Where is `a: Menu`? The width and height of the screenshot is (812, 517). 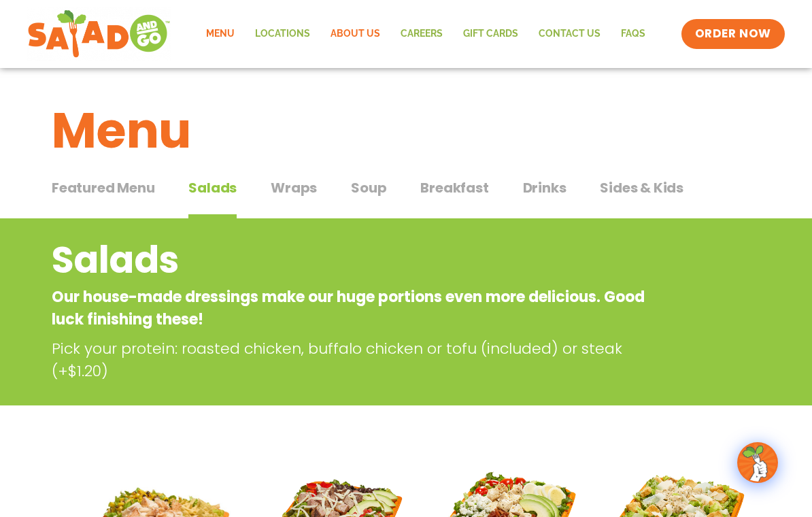 a: Menu is located at coordinates (220, 34).